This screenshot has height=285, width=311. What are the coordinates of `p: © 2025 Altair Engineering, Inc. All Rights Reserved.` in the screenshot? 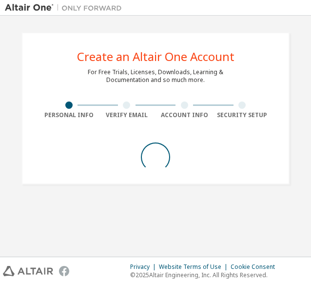 It's located at (206, 275).